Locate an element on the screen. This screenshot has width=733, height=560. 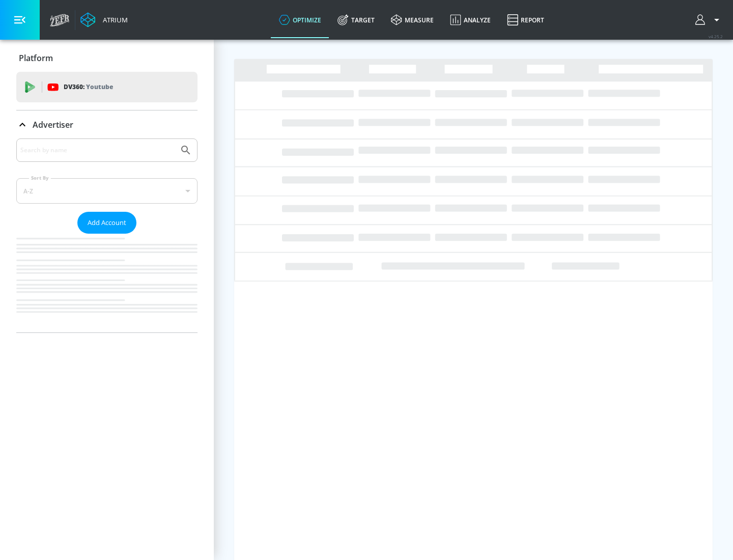
a: Report is located at coordinates (525, 20).